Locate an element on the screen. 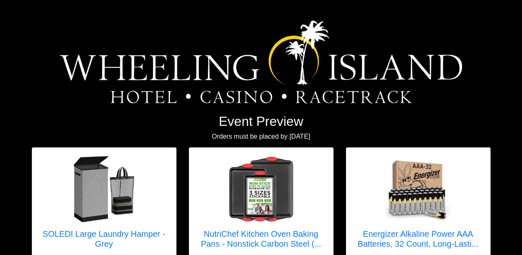 The width and height of the screenshot is (522, 255). a: SOLEDI Large Laundry Hamper - Grey SOLEDI Large Laundry Hamper - Grey is located at coordinates (104, 205).